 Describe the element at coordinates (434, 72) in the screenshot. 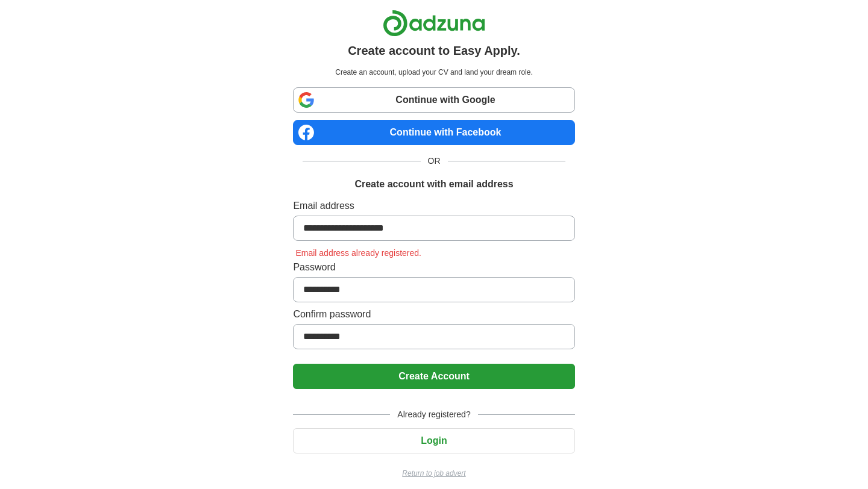

I see `p: Create an account, upload your CV and land your dream role.` at that location.